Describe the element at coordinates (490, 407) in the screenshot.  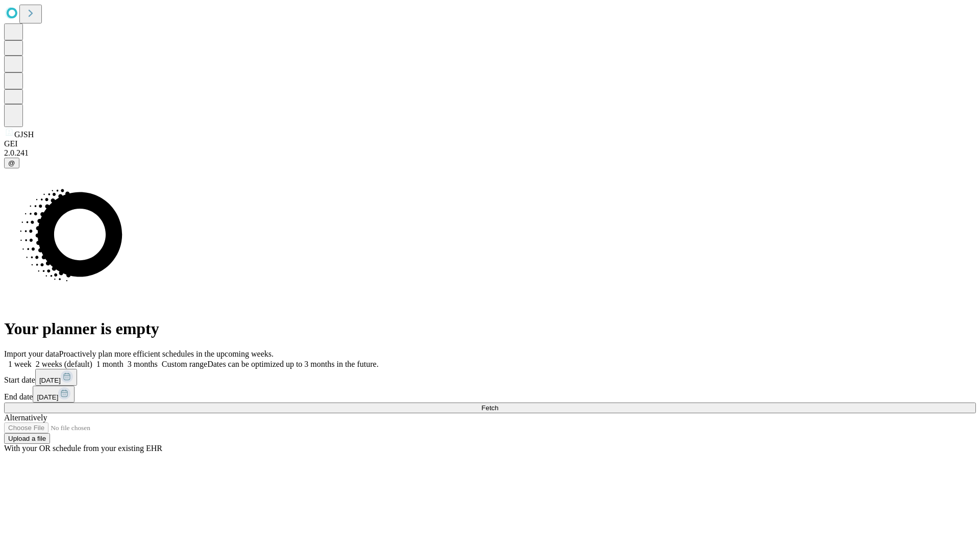
I see `button: Fetch` at that location.